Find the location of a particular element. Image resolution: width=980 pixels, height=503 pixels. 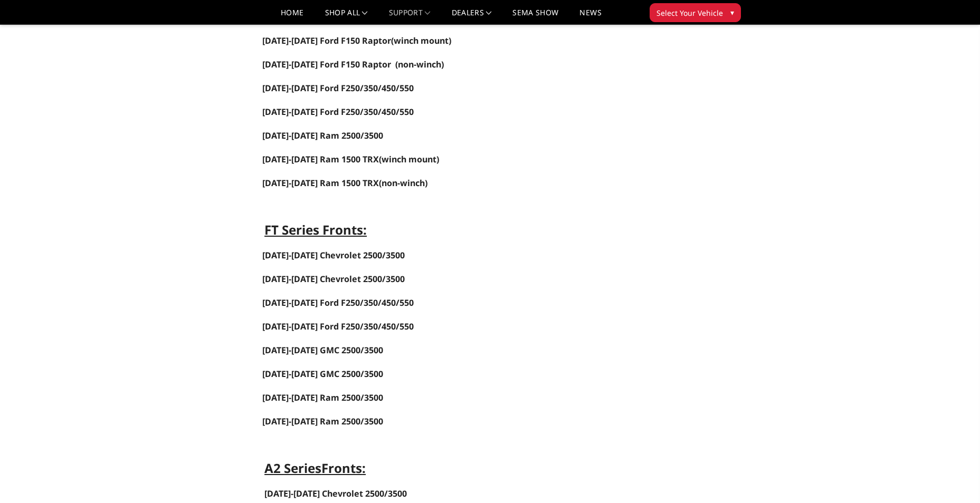

a: SEMA Show is located at coordinates (535, 16).